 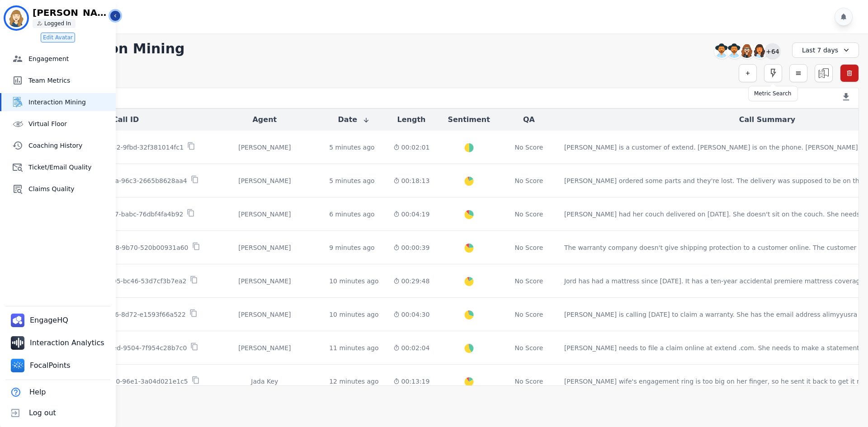 I want to click on button: Call ID, so click(x=126, y=120).